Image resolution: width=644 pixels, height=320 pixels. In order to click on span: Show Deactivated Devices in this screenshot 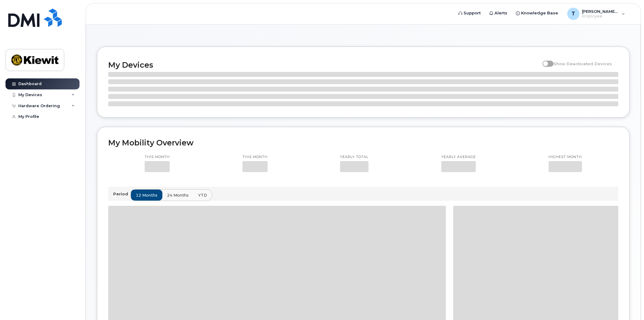, I will do `click(583, 64)`.